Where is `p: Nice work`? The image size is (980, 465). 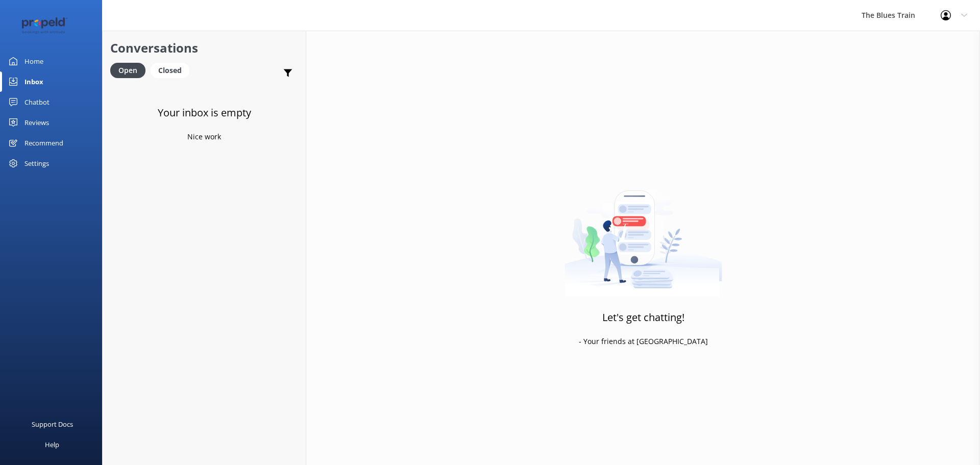 p: Nice work is located at coordinates (204, 137).